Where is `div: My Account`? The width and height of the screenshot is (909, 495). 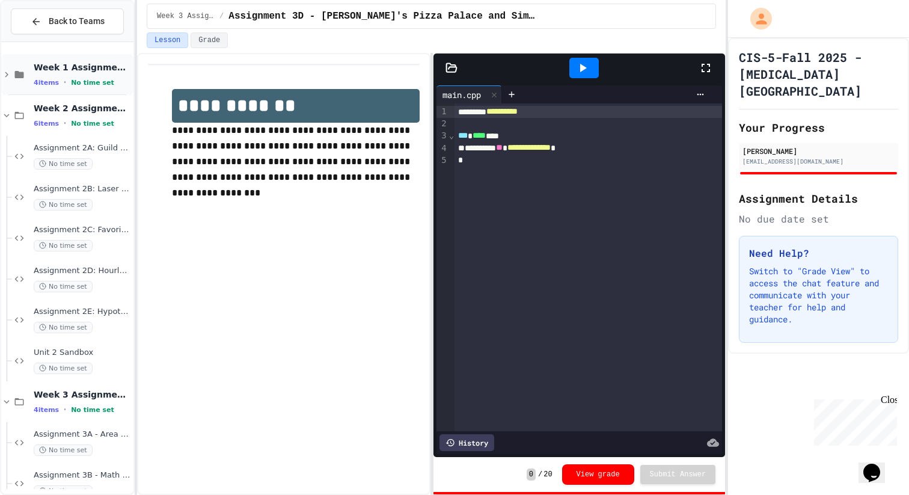 div: My Account is located at coordinates (756, 19).